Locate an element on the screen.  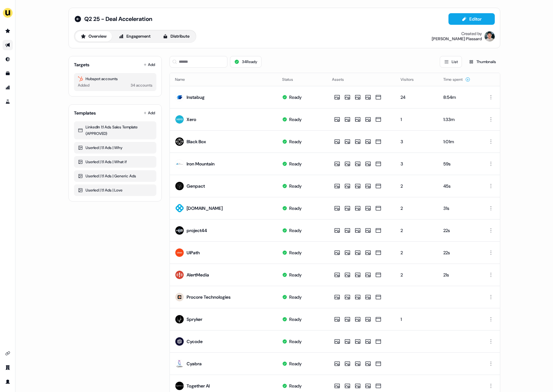
button: Distribute is located at coordinates (176, 36).